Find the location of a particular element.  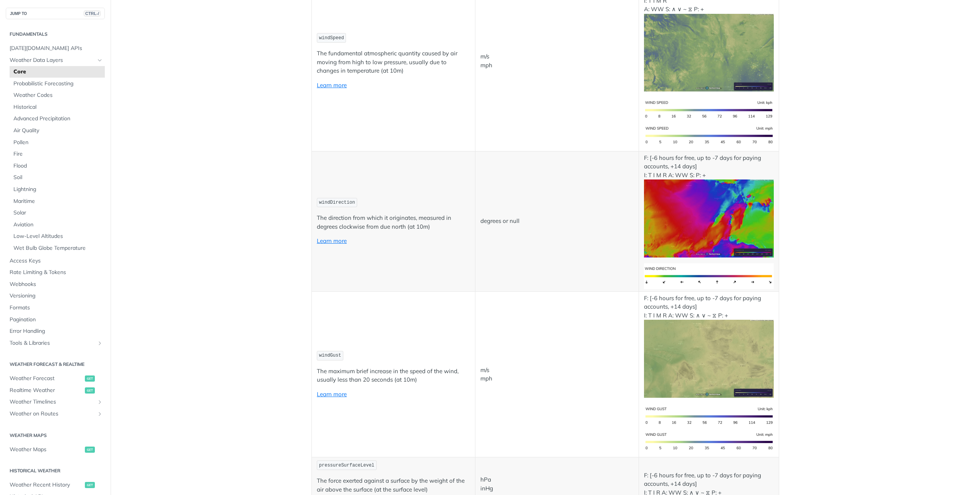

img: wind-speed is located at coordinates (709, 53).